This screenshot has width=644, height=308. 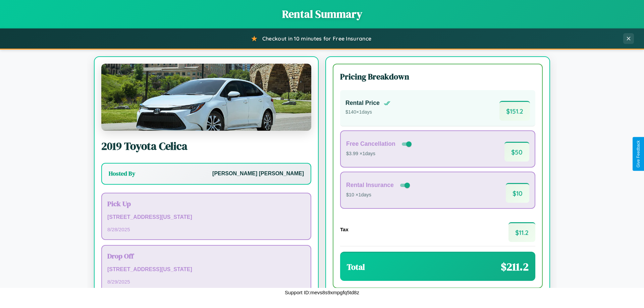 I want to click on h3: Total, so click(x=356, y=267).